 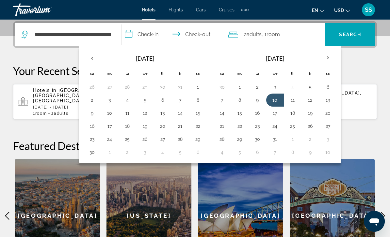 What do you see at coordinates (350, 35) in the screenshot?
I see `button: Search` at bounding box center [350, 35].